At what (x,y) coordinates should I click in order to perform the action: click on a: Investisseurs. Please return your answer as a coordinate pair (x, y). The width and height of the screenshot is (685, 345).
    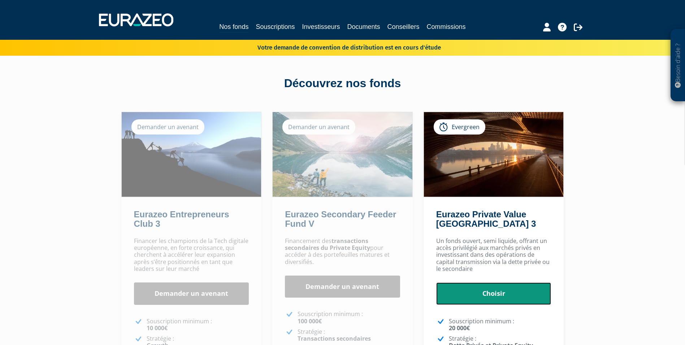
    Looking at the image, I should click on (321, 27).